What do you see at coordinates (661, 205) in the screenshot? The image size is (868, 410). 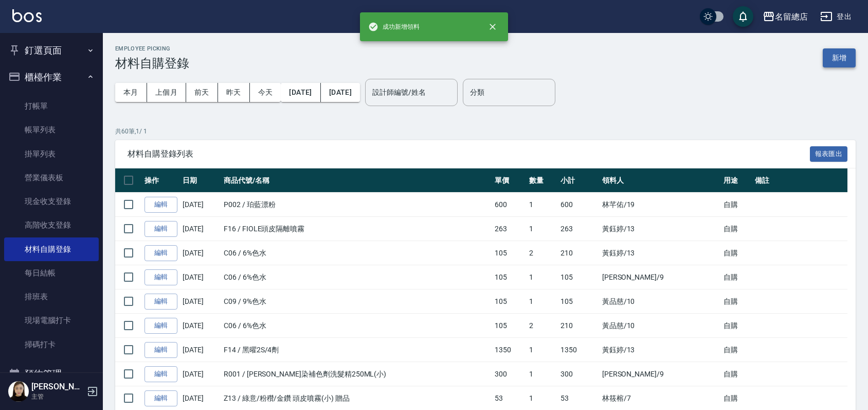 I see `td: 林芊佑 /19` at bounding box center [661, 205].